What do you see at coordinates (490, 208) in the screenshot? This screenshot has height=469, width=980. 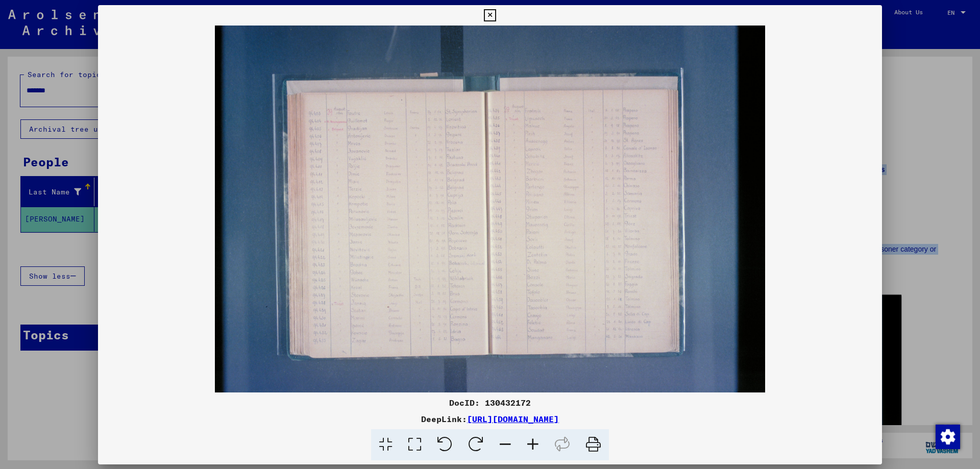 I see `img: 001.jpg` at bounding box center [490, 208].